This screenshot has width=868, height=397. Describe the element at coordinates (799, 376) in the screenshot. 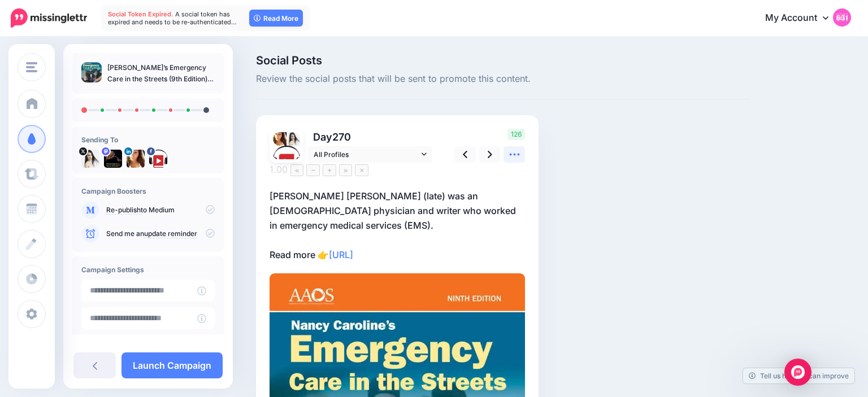

I see `a: Tell us how we can improve` at that location.